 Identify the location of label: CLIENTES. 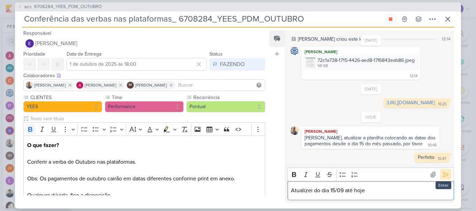
(66, 97).